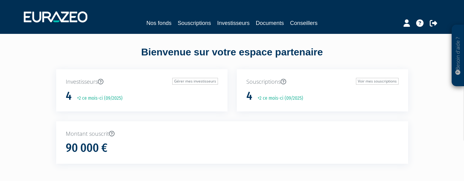 The image size is (464, 181). I want to click on p: Investisseurs, so click(142, 82).